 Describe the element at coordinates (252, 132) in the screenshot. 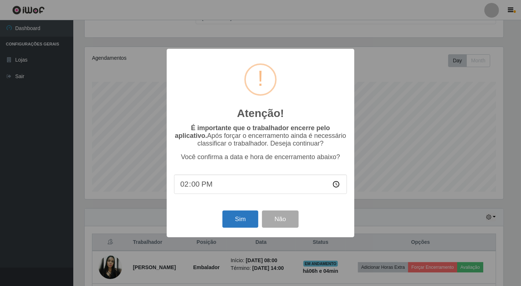

I see `b: É importante que o trabalhador encerre pelo aplicativo.` at that location.